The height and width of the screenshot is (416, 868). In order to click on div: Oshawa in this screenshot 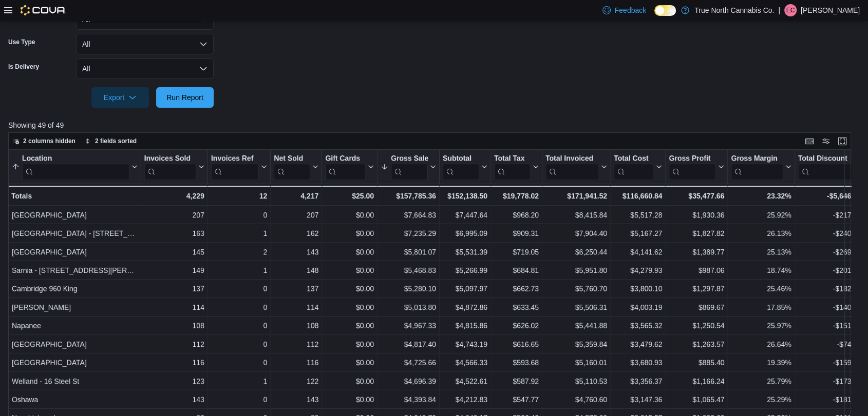, I will do `click(74, 400)`.